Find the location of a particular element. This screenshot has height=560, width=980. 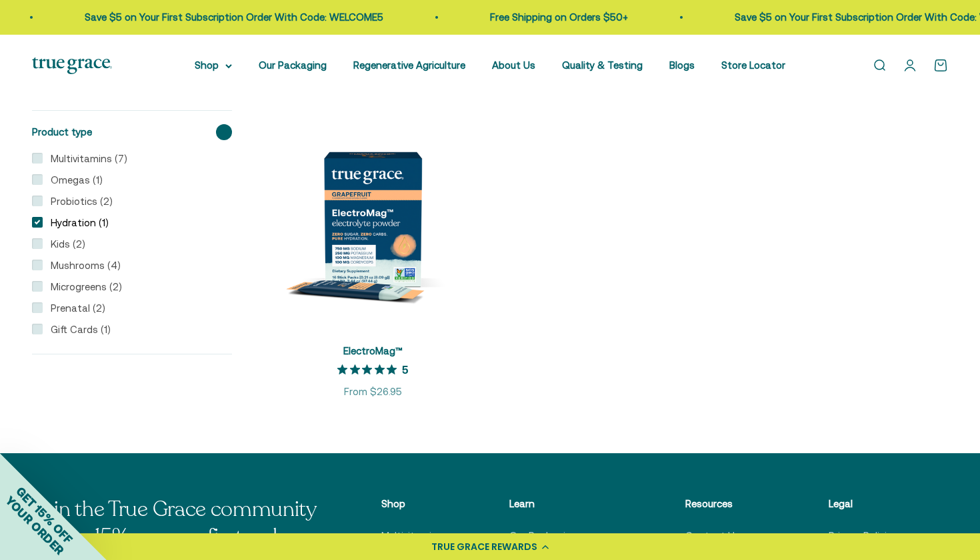

a: Multivitamins is located at coordinates (412, 536).